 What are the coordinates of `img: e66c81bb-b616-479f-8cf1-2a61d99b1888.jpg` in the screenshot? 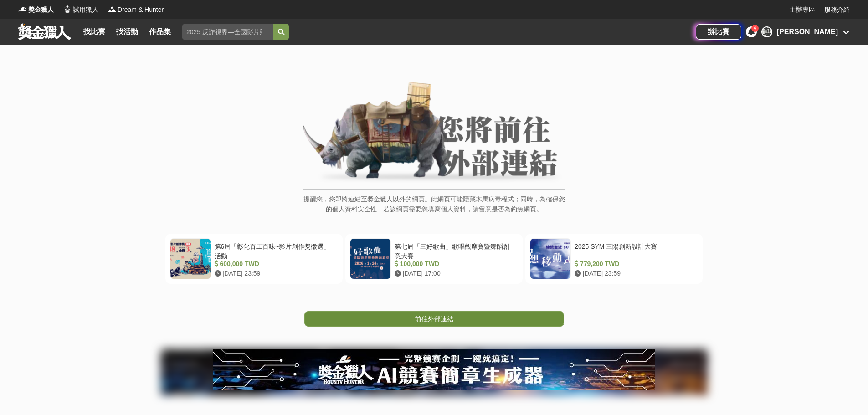 It's located at (434, 370).